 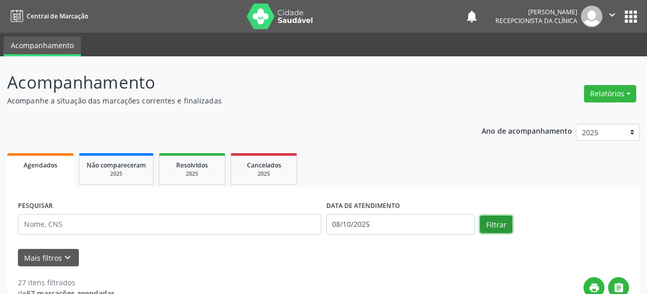 What do you see at coordinates (228, 82) in the screenshot?
I see `p: Acompanhamento` at bounding box center [228, 82].